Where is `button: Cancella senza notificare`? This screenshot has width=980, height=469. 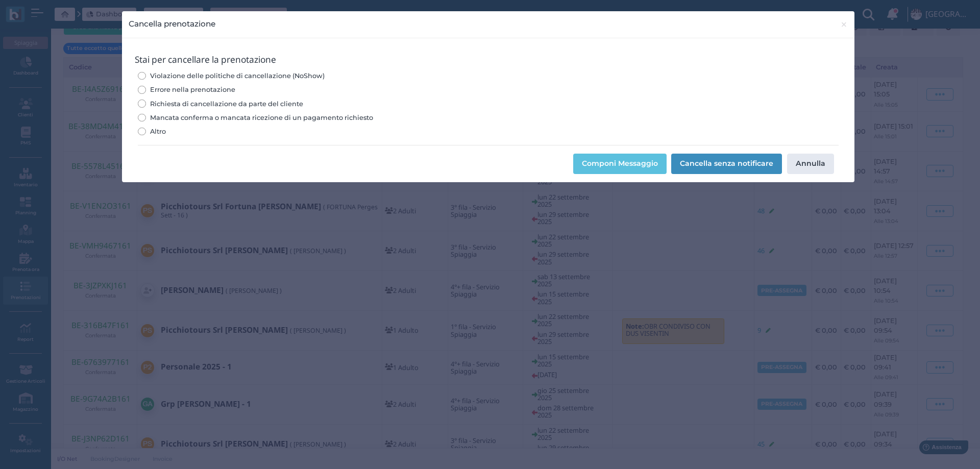 button: Cancella senza notificare is located at coordinates (727, 164).